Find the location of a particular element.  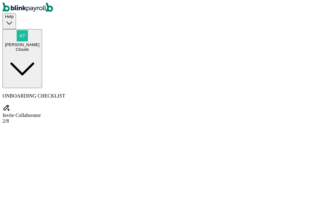

nav: Global is located at coordinates (157, 8).